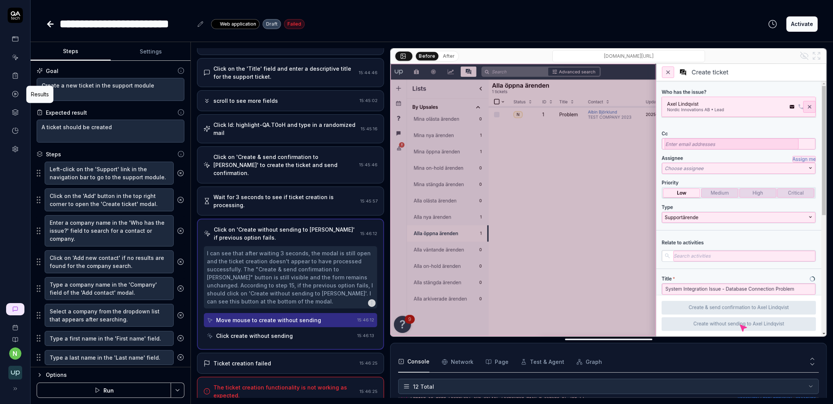  I want to click on button: n, so click(15, 353).